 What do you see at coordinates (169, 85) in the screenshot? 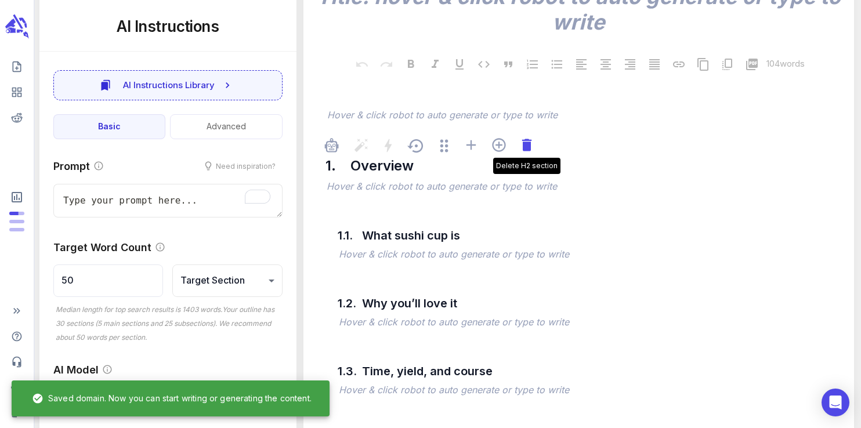
I see `span: AI Instructions Library` at bounding box center [169, 85].